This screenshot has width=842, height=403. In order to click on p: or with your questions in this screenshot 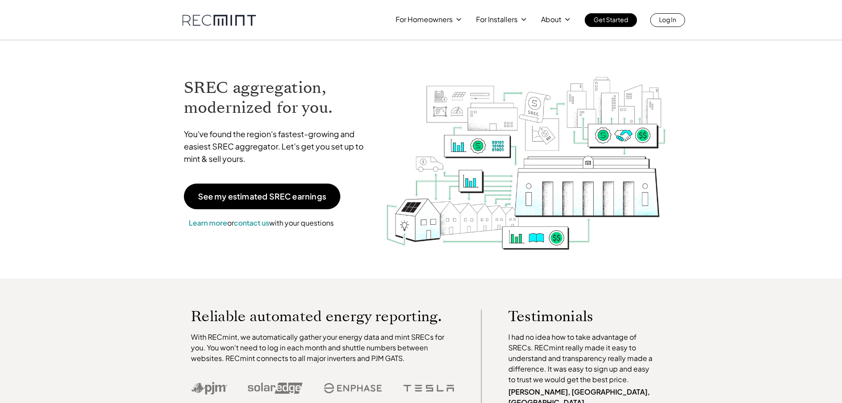, I will do `click(261, 223)`.